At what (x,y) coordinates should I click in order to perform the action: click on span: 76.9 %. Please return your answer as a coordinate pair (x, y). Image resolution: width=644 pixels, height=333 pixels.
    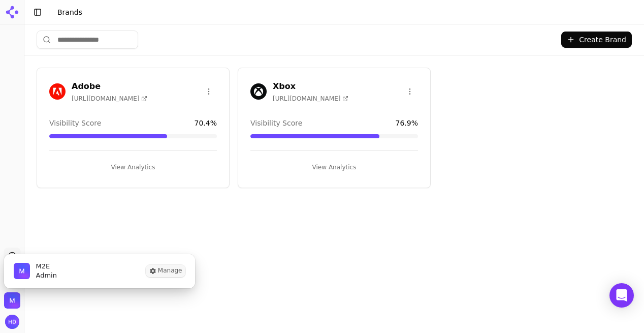
    Looking at the image, I should click on (406, 123).